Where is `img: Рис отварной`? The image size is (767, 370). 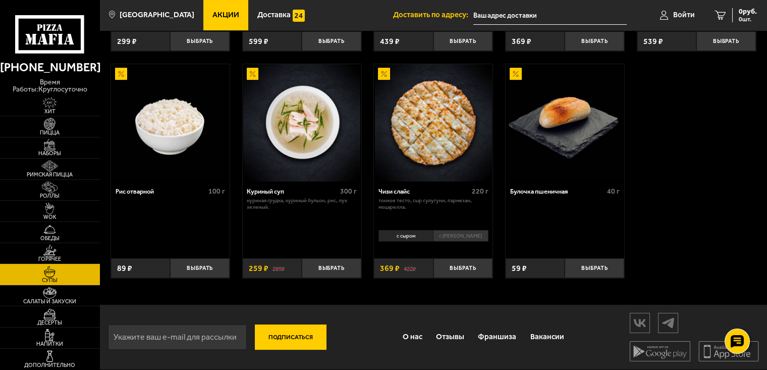 img: Рис отварной is located at coordinates (170, 123).